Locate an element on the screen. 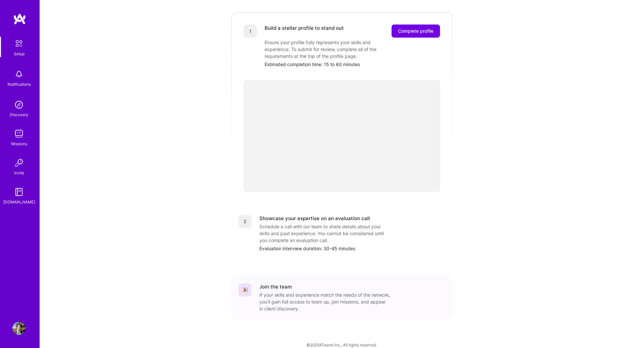  div: 2 is located at coordinates (245, 221).